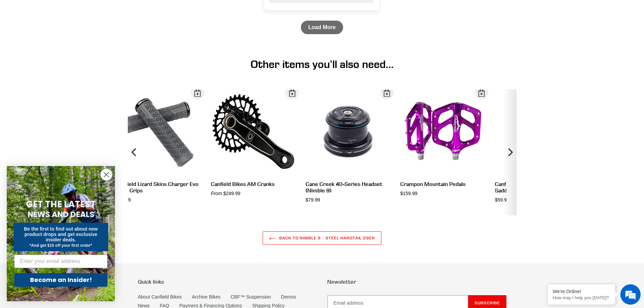 The height and width of the screenshot is (308, 644). What do you see at coordinates (510, 152) in the screenshot?
I see `button: Next` at bounding box center [510, 152].